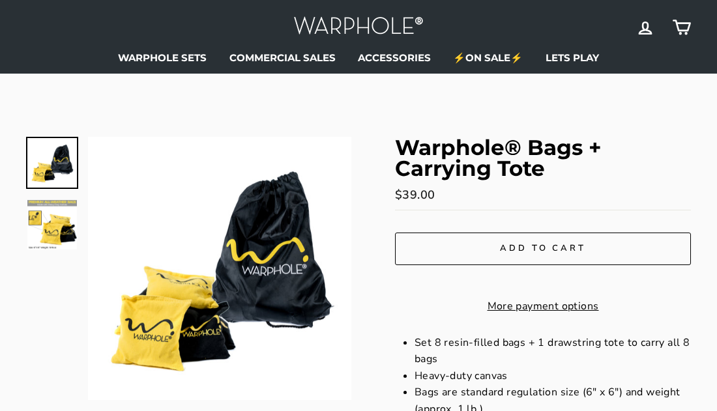  Describe the element at coordinates (162, 57) in the screenshot. I see `a: WARPHOLE SETS` at that location.